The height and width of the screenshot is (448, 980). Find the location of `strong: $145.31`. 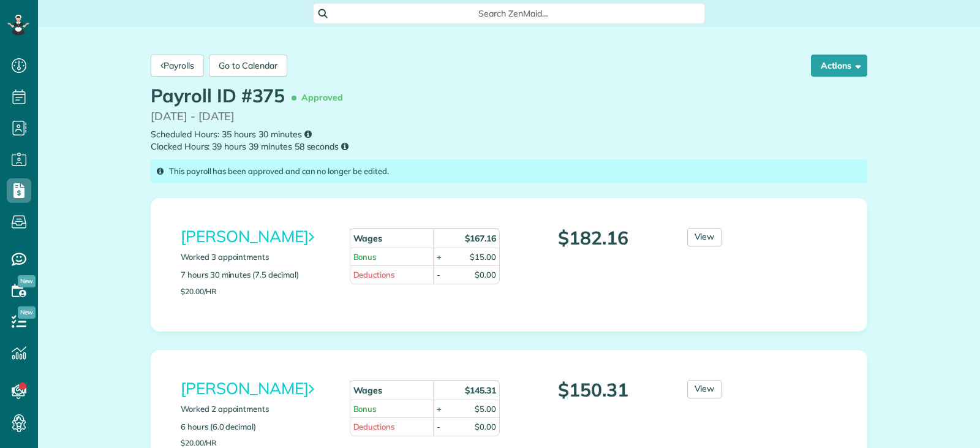

strong: $145.31 is located at coordinates (480, 391).